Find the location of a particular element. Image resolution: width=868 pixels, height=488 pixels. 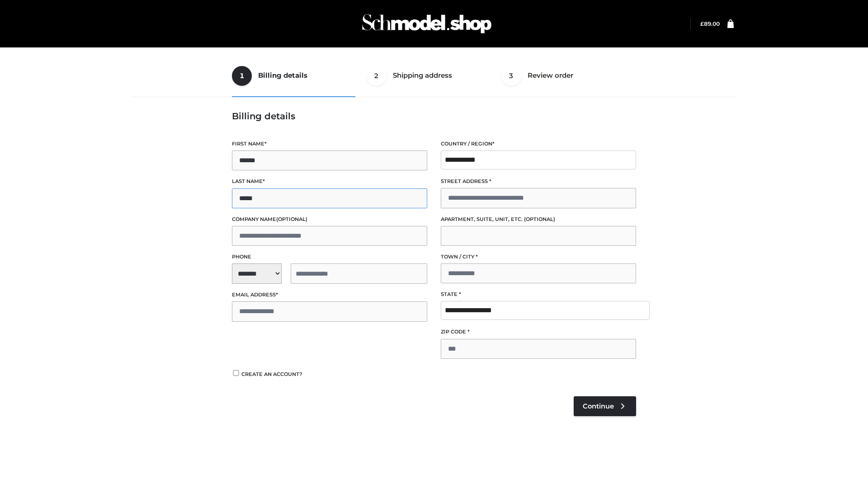

label: Phone is located at coordinates (330, 257).